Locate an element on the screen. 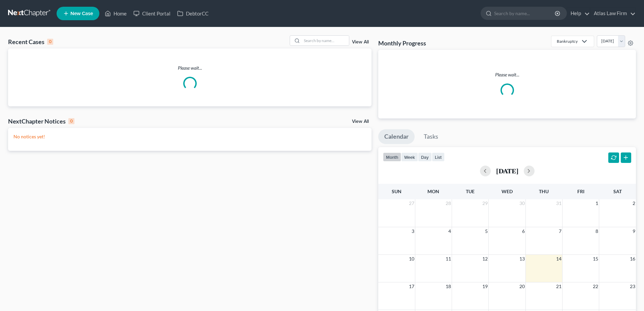 The image size is (644, 311). span: 28 is located at coordinates (448, 204).